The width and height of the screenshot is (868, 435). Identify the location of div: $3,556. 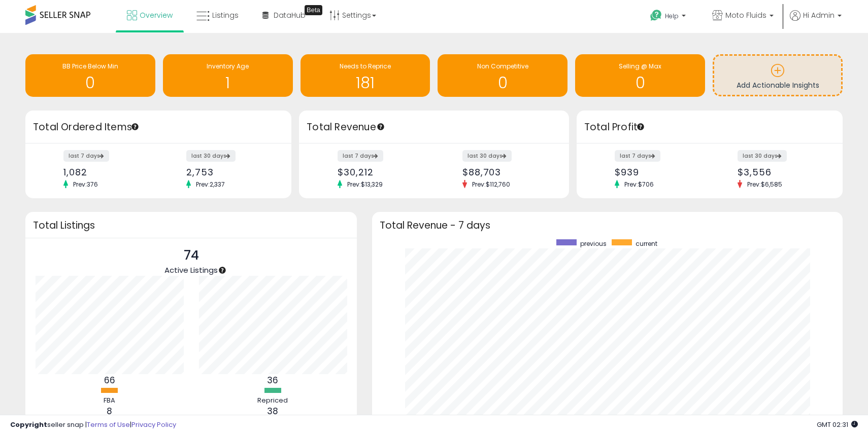
(781, 172).